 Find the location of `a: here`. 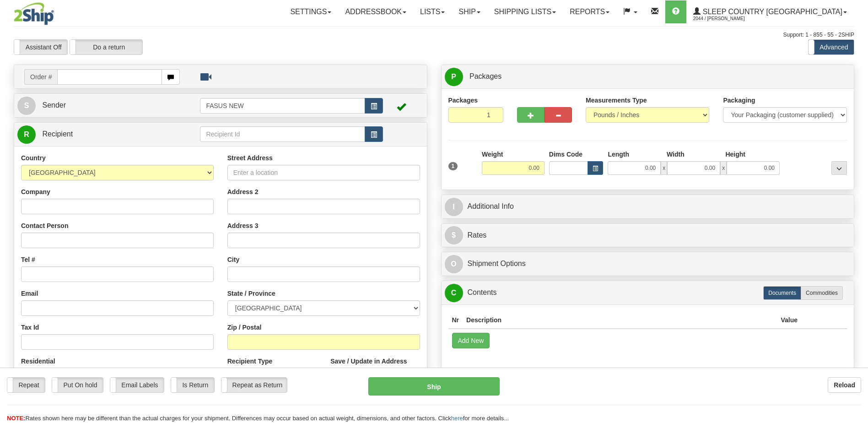

a: here is located at coordinates (457, 418).